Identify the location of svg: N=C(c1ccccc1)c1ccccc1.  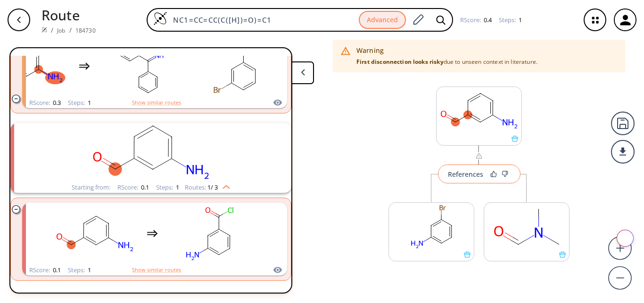
(142, 66).